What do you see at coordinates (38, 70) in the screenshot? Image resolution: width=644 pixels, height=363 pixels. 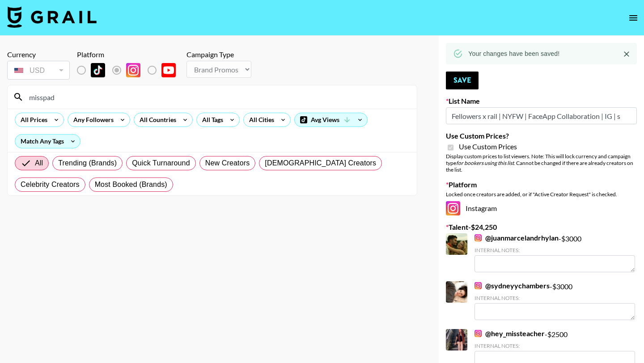 I see `div: USD` at bounding box center [38, 70].